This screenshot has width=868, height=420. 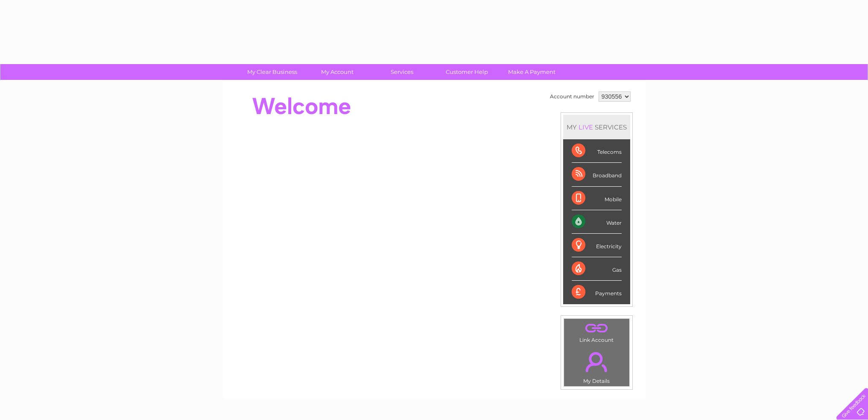 I want to click on a: Services, so click(x=402, y=72).